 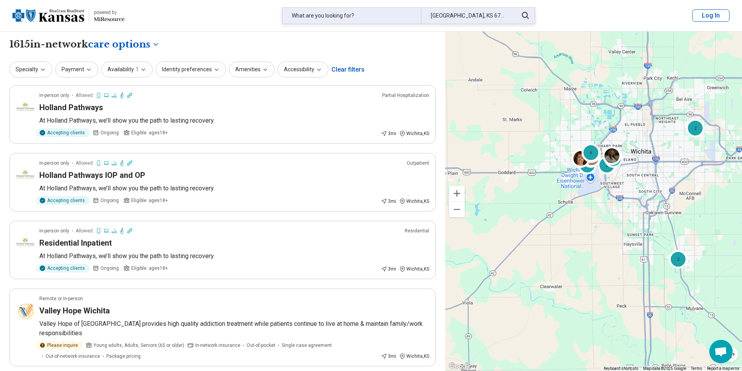 I want to click on p: Residential, so click(x=417, y=231).